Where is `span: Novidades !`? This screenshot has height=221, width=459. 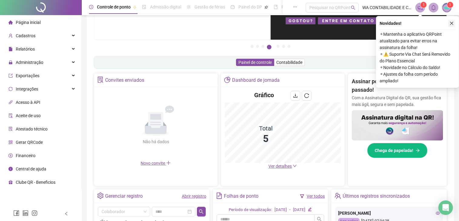 span: Novidades ! is located at coordinates (390, 23).